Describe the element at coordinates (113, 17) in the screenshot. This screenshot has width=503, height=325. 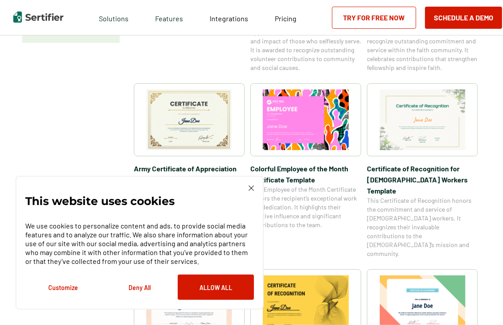
I see `span: Solutions` at that location.